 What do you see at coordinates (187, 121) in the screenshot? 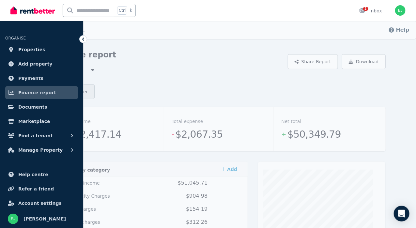
I see `dt: Total expense` at bounding box center [187, 121].